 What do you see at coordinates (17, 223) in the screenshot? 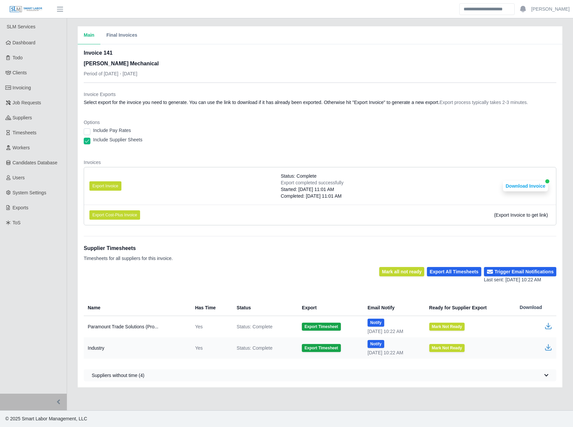
I see `span: ToS` at bounding box center [17, 223].